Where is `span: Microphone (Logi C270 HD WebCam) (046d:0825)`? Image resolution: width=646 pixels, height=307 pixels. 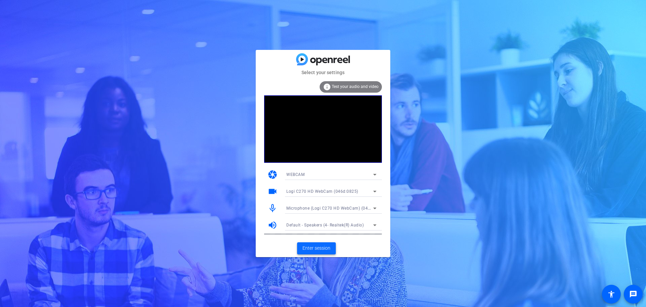
span: Microphone (Logi C270 HD WebCam) (046d:0825) is located at coordinates (336, 208).